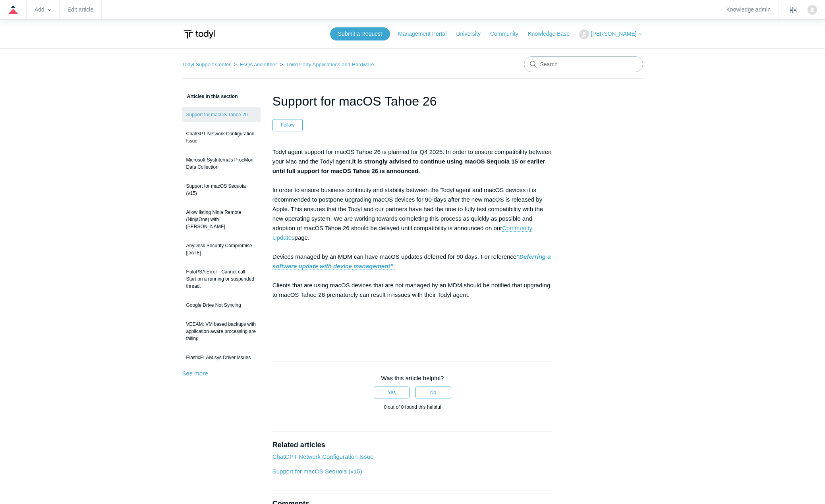 This screenshot has height=504, width=825. Describe the element at coordinates (210, 97) in the screenshot. I see `span: Articles in this section` at that location.